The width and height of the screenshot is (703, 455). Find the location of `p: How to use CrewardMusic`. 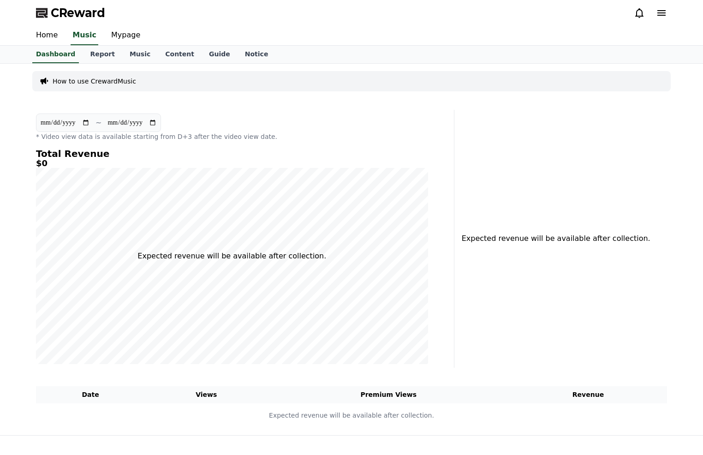

p: How to use CrewardMusic is located at coordinates (94, 81).